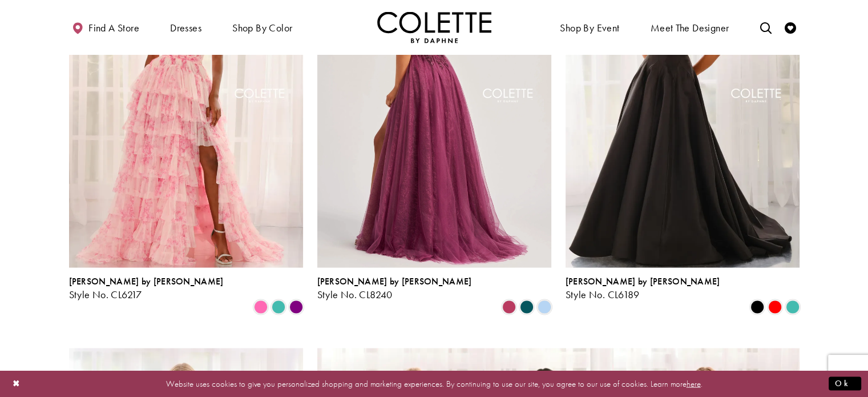 This screenshot has width=868, height=397. Describe the element at coordinates (643, 288) in the screenshot. I see `div: Colette by Daphne Style No. CL6189` at that location.